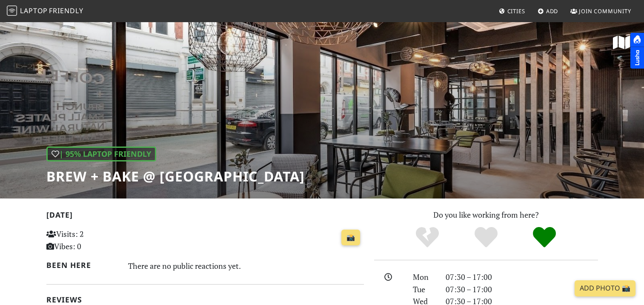  Describe the element at coordinates (96, 241) in the screenshot. I see `p: Visits: 2 Vibes: 0` at that location.